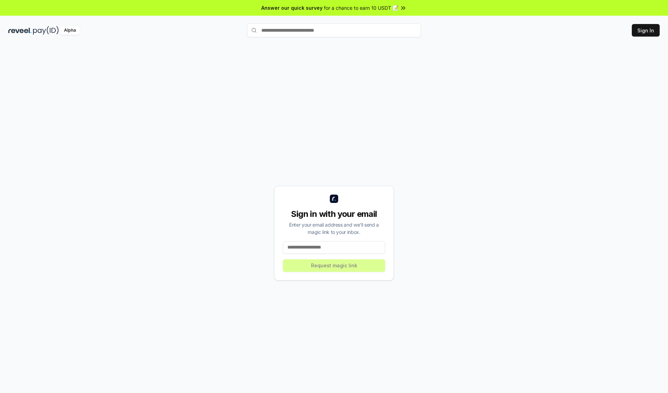 The image size is (668, 393). What do you see at coordinates (20, 30) in the screenshot?
I see `img: reveel_dark` at bounding box center [20, 30].